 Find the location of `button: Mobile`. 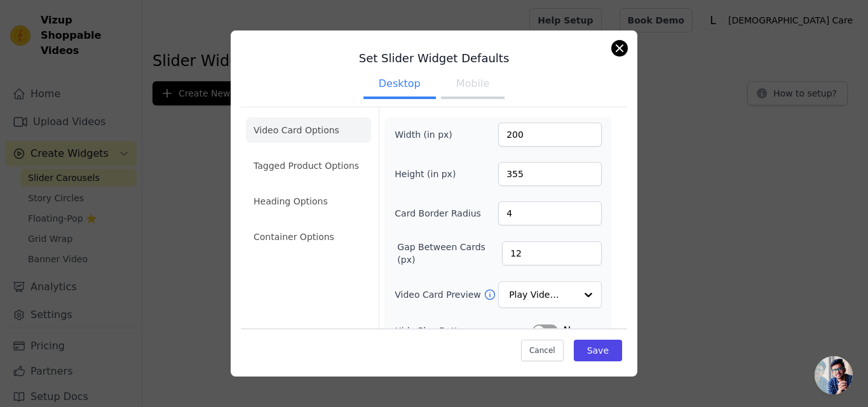

button: Mobile is located at coordinates (473, 85).